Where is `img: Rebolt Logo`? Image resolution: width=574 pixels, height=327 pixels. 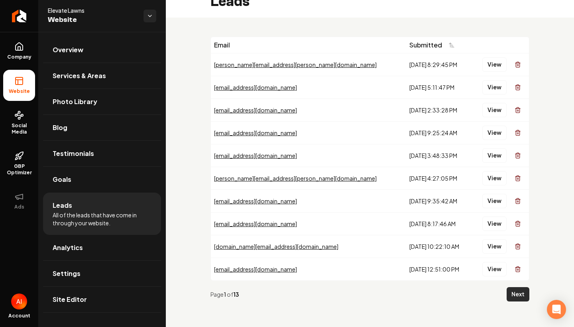
img: Rebolt Logo is located at coordinates (19, 16).